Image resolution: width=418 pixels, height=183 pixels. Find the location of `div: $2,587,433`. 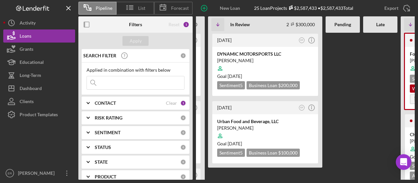

div: $2,587,433 is located at coordinates (302, 8).